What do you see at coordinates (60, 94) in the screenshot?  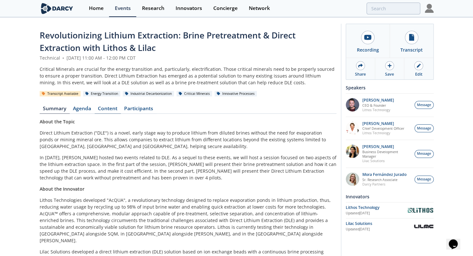 I see `div: Transcript Available` at bounding box center [60, 94].